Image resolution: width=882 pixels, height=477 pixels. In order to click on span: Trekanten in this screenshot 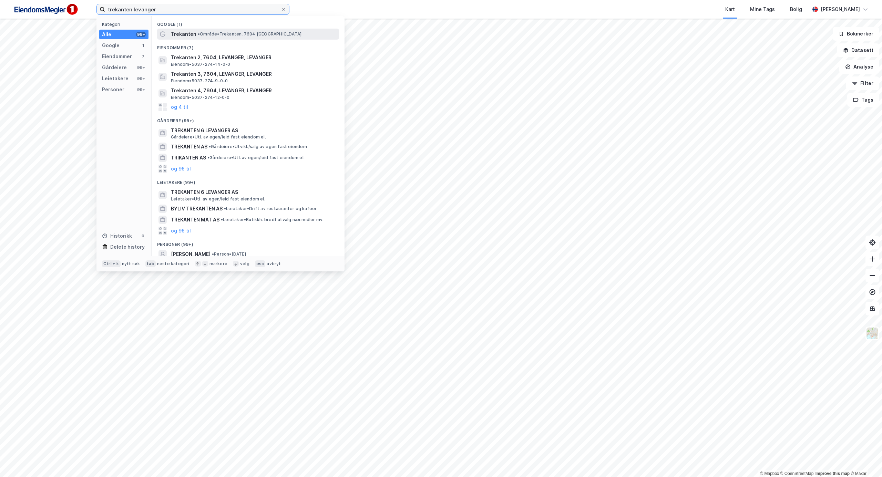, I will do `click(184, 34)`.